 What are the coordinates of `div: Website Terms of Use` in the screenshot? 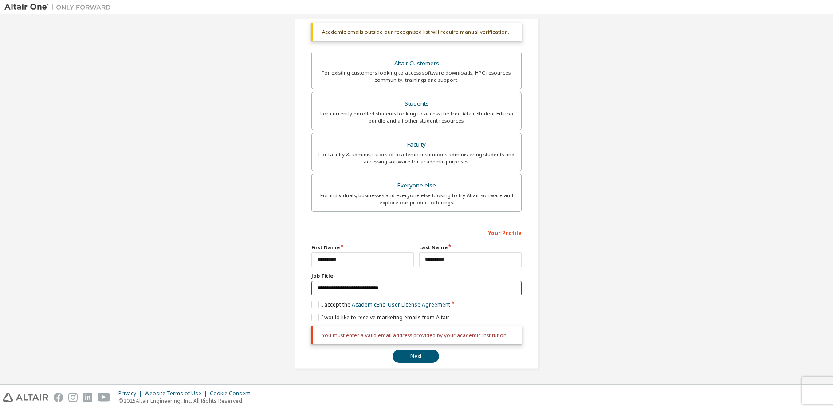 It's located at (177, 393).